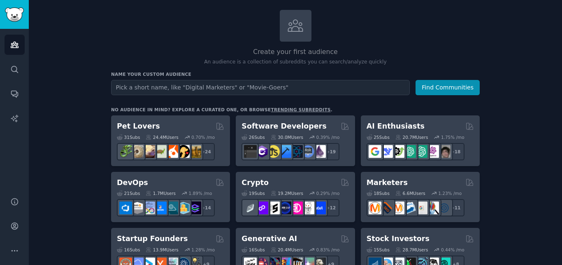  What do you see at coordinates (398, 238) in the screenshot?
I see `h2: Stock Investors` at bounding box center [398, 238].